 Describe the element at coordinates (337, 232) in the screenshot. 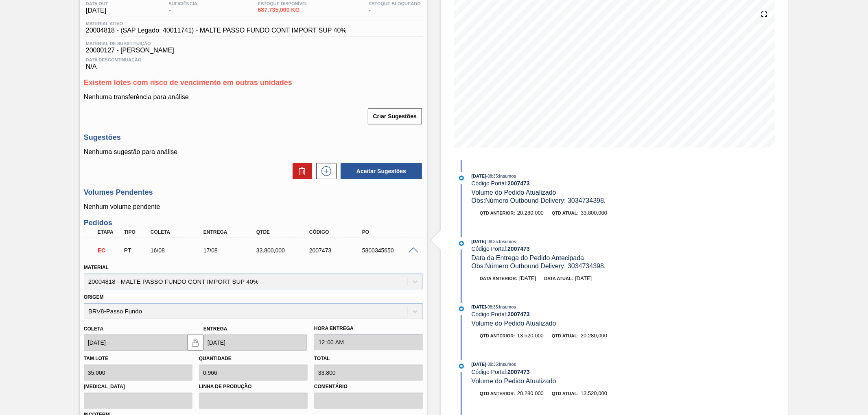

I see `div: Código` at that location.